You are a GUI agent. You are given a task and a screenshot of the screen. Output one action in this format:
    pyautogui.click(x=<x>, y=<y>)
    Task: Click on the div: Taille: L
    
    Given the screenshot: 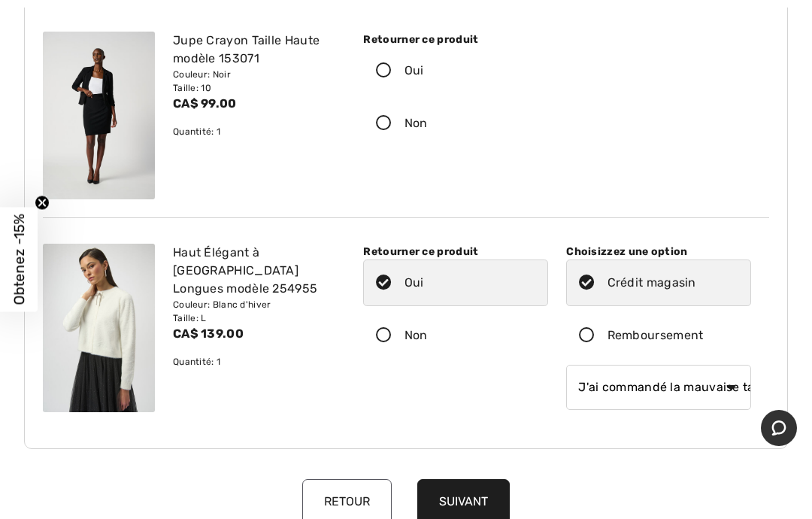 What is the action you would take?
    pyautogui.click(x=254, y=318)
    